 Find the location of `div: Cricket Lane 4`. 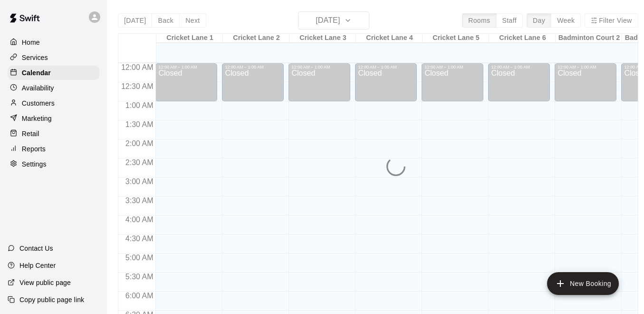

div: Cricket Lane 4 is located at coordinates (389, 38).